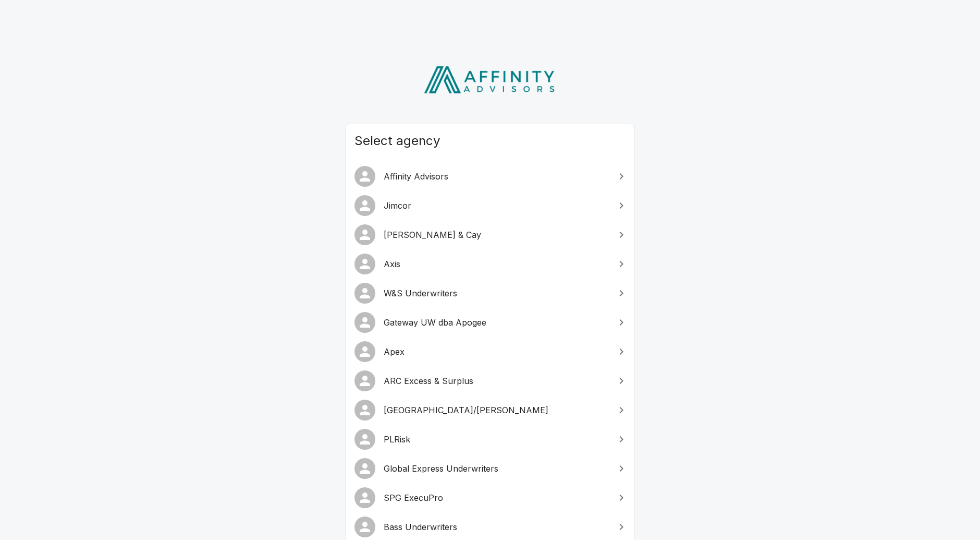 The image size is (980, 540). What do you see at coordinates (490, 80) in the screenshot?
I see `img: Affinity Advisors Logo` at bounding box center [490, 80].